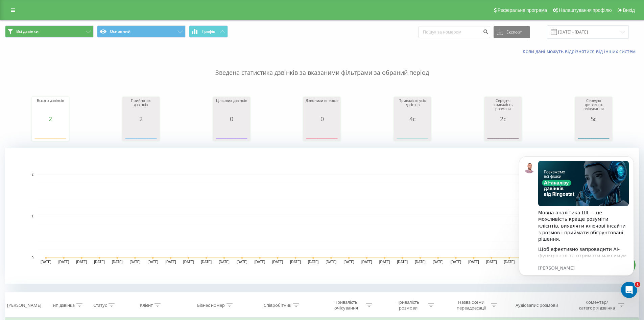 This screenshot has width=644, height=320. Describe the element at coordinates (629, 10) in the screenshot. I see `span: Вихід` at that location.